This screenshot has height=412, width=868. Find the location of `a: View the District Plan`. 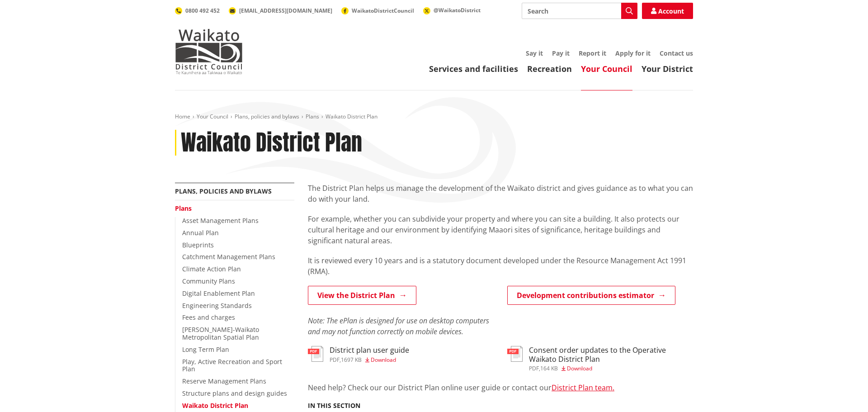

a: View the District Plan is located at coordinates (362, 295).